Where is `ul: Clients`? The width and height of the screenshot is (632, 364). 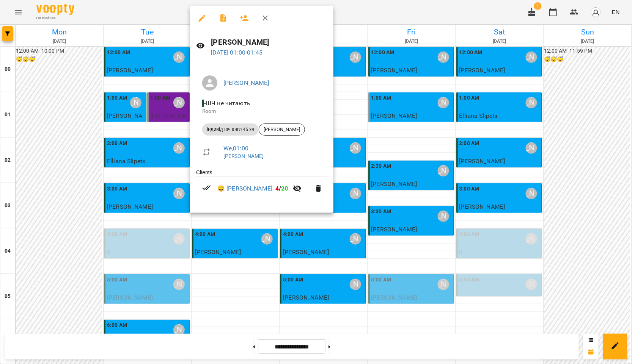 ul: Clients is located at coordinates (262, 186).